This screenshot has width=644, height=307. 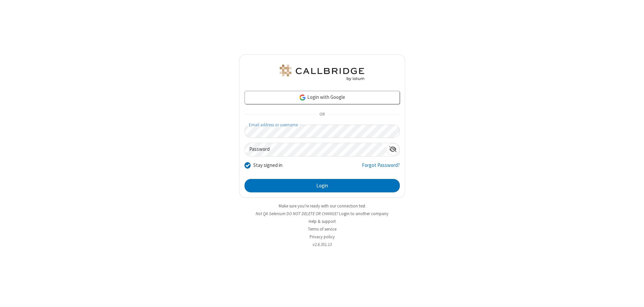 I want to click on span: OR, so click(x=322, y=115).